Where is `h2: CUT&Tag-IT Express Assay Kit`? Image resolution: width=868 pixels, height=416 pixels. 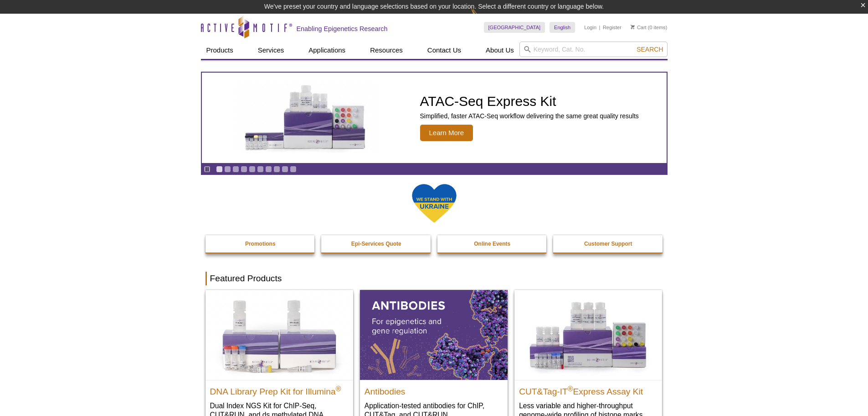 h2: CUT&Tag-IT Express Assay Kit is located at coordinates (589, 389).